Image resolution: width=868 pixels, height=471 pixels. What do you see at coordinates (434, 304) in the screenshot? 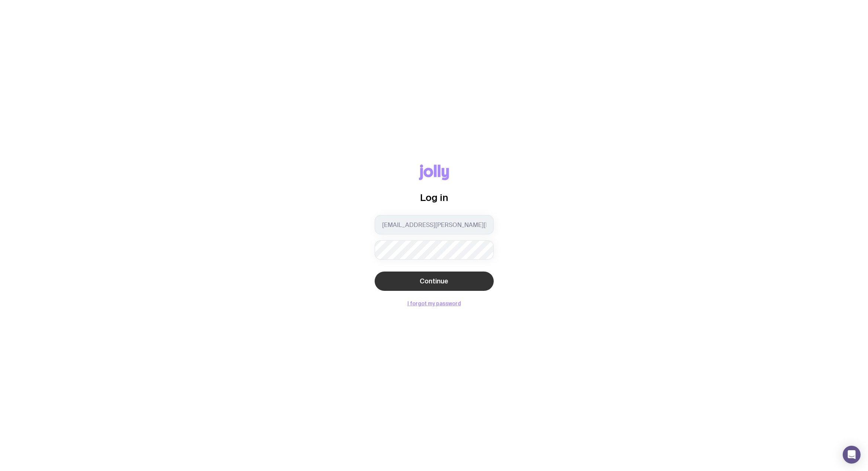
I see `button: I forgot my password` at bounding box center [434, 304].